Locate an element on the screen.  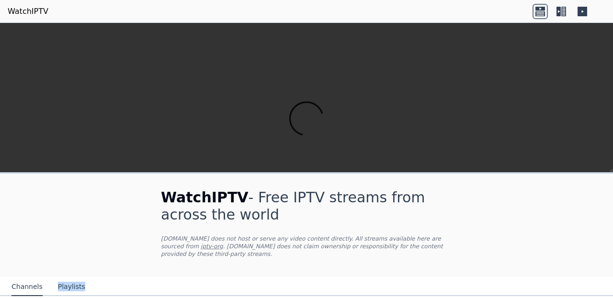
button: Channels is located at coordinates (27, 287).